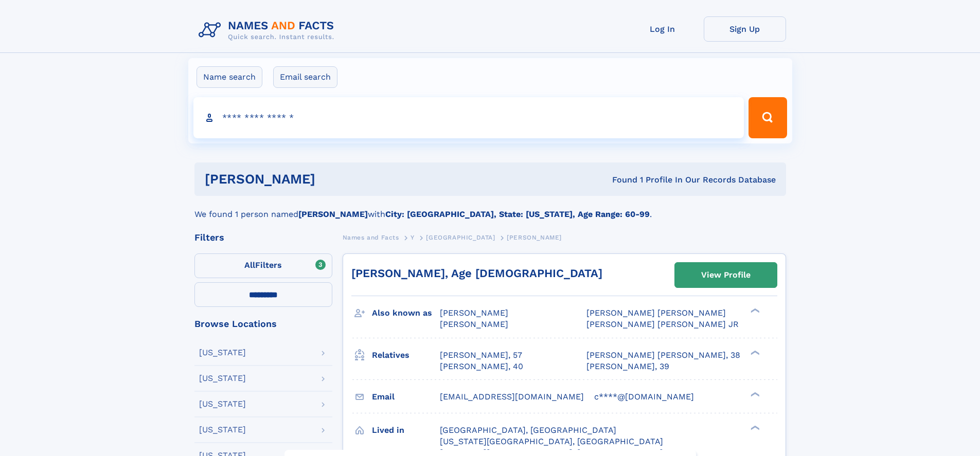  I want to click on div: We found 1 person named with ., so click(490, 208).